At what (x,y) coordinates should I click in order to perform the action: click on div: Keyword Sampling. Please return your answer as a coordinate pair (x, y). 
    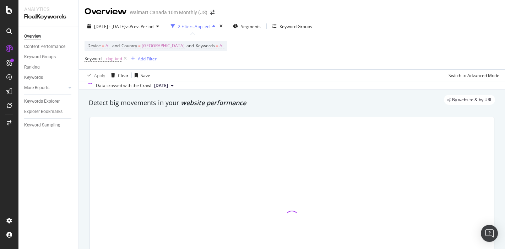
    Looking at the image, I should click on (42, 125).